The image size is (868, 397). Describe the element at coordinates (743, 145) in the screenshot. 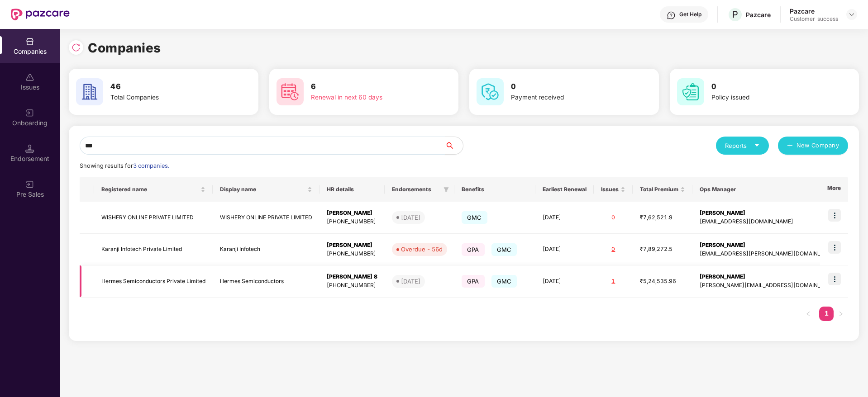

I see `div: Reports` at that location.